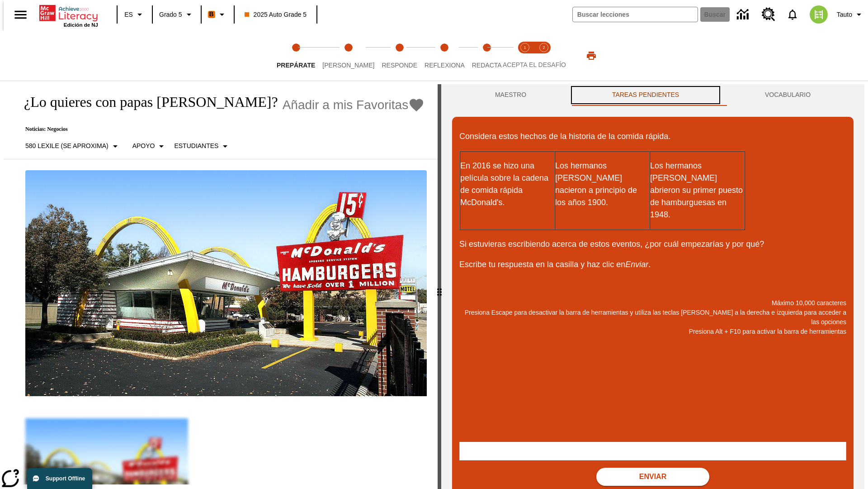  Describe the element at coordinates (653, 95) in the screenshot. I see `div: Instructional Panel Tabs` at that location.